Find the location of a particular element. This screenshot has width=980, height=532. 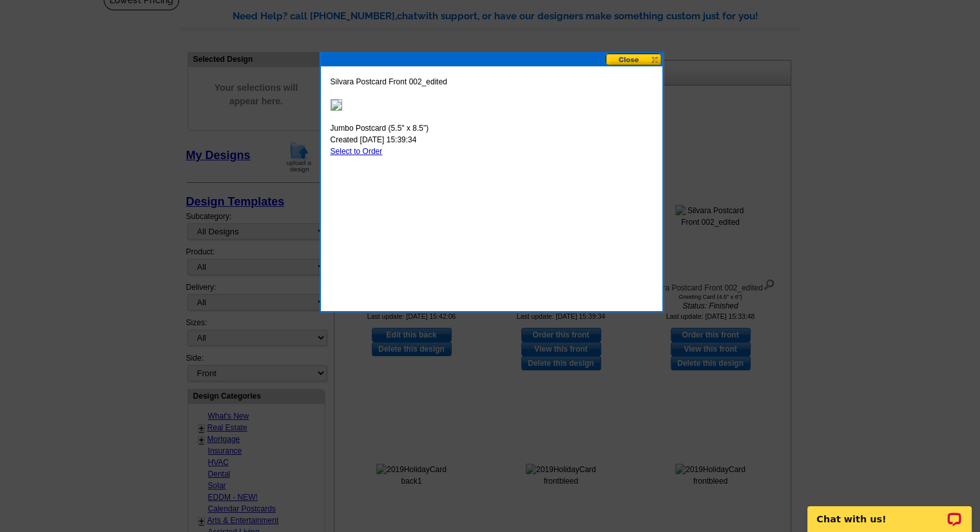

a: Select to Order is located at coordinates (356, 152).